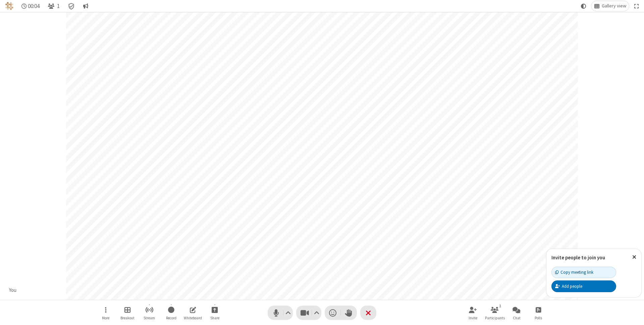  I want to click on button: Open shared whiteboard, so click(193, 313).